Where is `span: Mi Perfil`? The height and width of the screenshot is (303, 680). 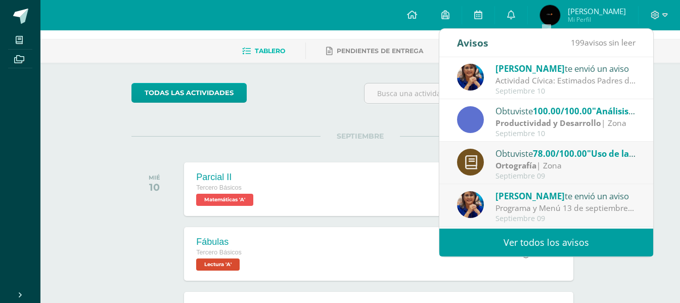
span: Mi Perfil is located at coordinates (597, 19).